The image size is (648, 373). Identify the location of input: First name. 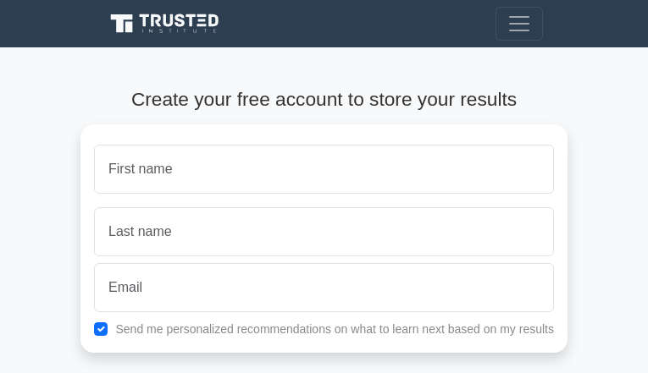
(324, 169).